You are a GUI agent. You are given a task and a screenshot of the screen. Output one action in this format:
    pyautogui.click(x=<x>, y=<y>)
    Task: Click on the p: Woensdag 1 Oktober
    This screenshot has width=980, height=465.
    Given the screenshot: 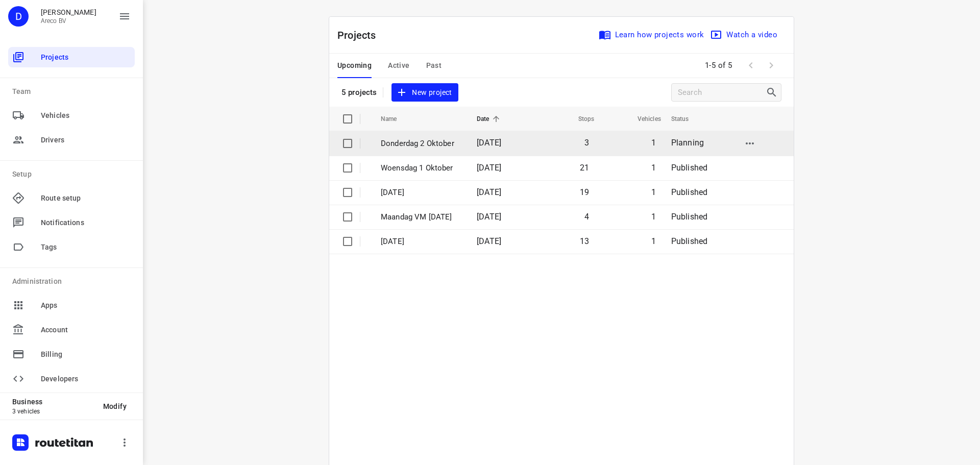 What is the action you would take?
    pyautogui.click(x=421, y=168)
    